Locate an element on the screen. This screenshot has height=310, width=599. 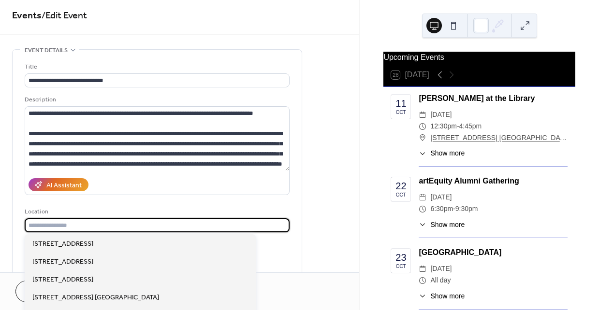
div: AI Assistant is located at coordinates (64, 186).